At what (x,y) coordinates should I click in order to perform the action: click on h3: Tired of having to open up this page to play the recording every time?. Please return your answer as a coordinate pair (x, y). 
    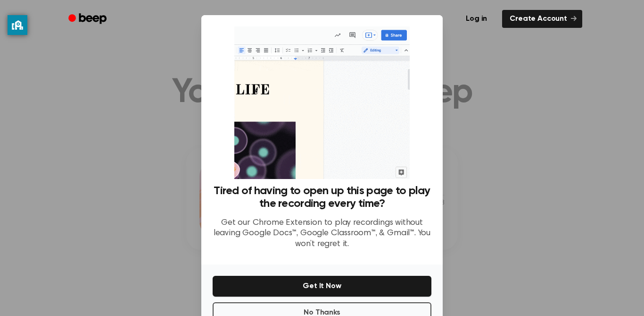
    Looking at the image, I should click on (322, 197).